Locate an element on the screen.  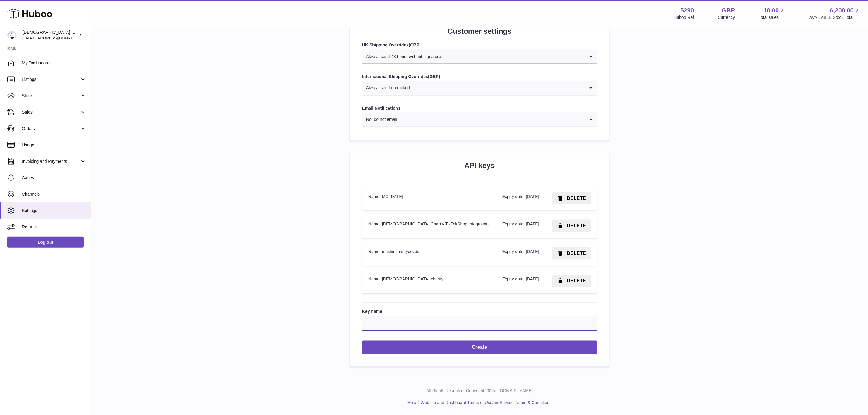
span: Listings is located at coordinates (51, 79).